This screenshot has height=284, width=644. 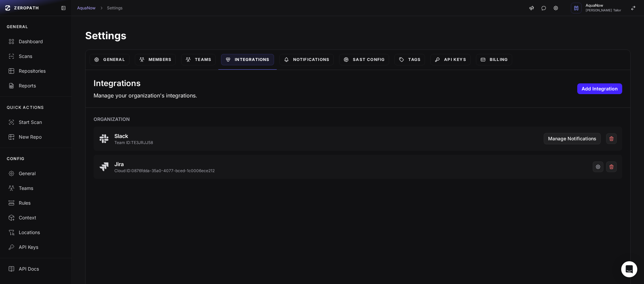 I want to click on h1: Settings, so click(x=358, y=35).